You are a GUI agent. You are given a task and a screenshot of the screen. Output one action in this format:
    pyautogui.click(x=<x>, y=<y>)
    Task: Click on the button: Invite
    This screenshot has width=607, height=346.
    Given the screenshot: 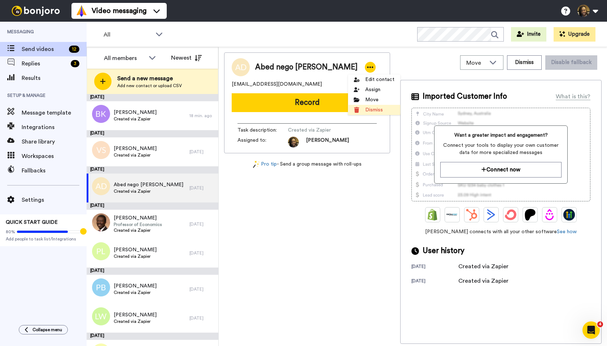 What is the action you would take?
    pyautogui.click(x=529, y=34)
    